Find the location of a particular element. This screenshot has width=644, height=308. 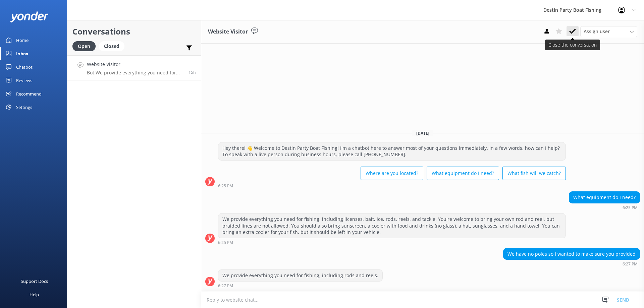

div: We provide everything you need for fishing, including licenses, bait, ice, rods, reels, and tackl... is located at coordinates (392, 225).